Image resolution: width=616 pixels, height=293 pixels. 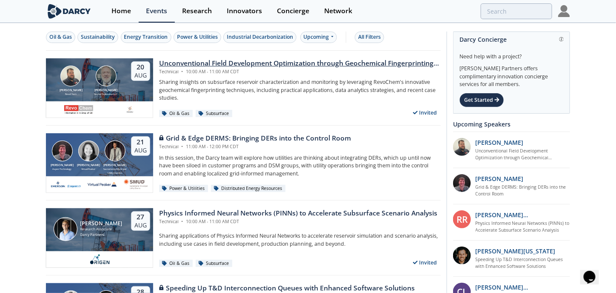 I want to click on div: Industrial Decarbonization, so click(x=260, y=37).